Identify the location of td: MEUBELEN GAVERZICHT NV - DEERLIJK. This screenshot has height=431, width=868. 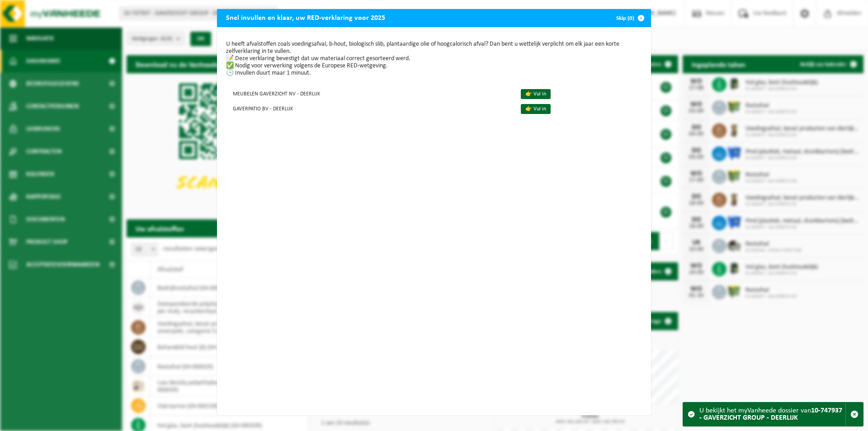
(369, 93).